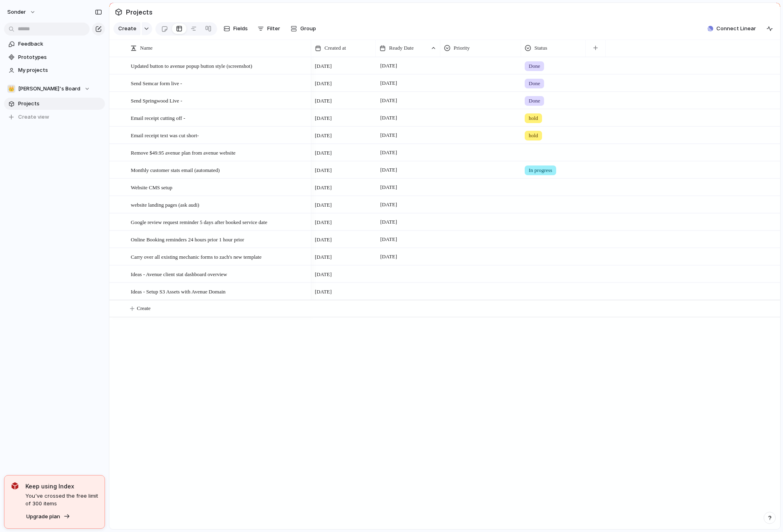 This screenshot has width=783, height=532. Describe the element at coordinates (541, 48) in the screenshot. I see `span: Status` at that location.